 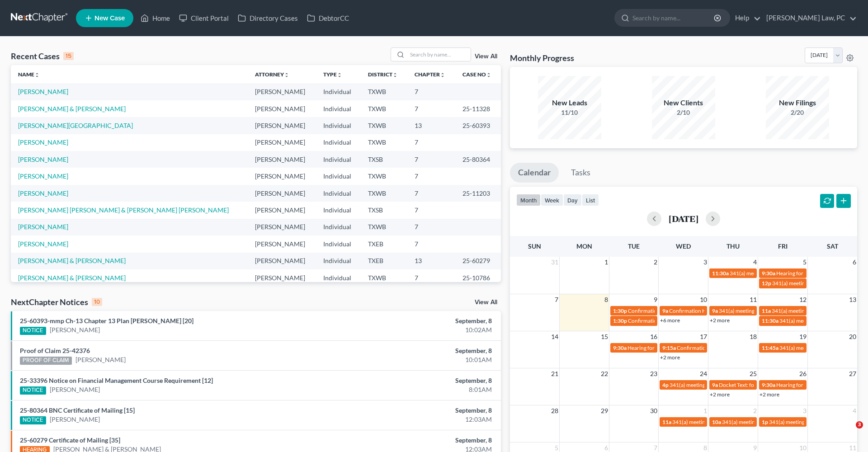 What do you see at coordinates (416, 360) in the screenshot?
I see `div: 10:01AM` at bounding box center [416, 360].